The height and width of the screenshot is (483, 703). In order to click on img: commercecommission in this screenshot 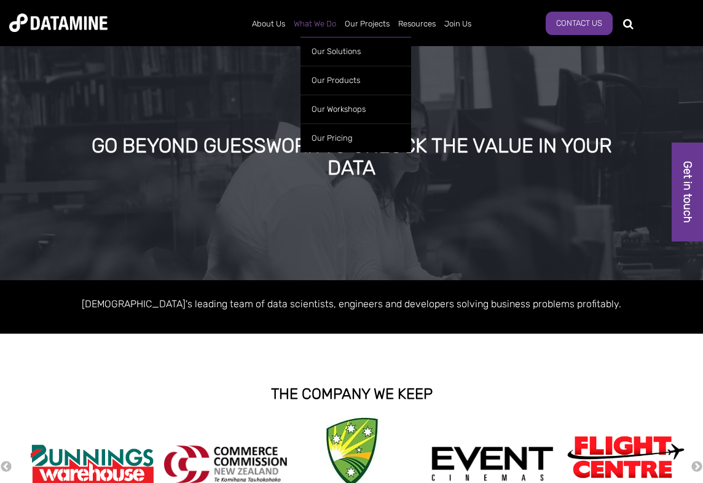, I will do `click(225, 464)`.